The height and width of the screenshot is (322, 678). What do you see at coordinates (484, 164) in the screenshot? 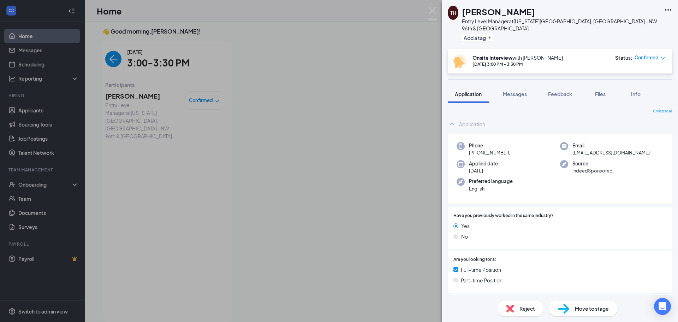
I see `span: Applied date` at bounding box center [484, 164].